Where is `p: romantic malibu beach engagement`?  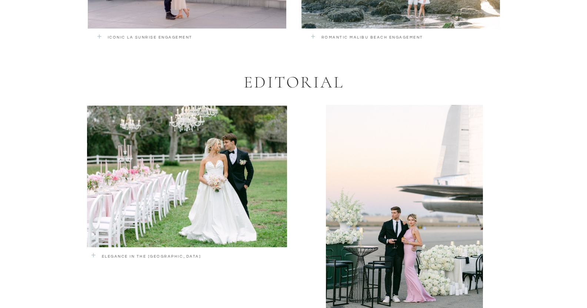 p: romantic malibu beach engagement is located at coordinates (391, 39).